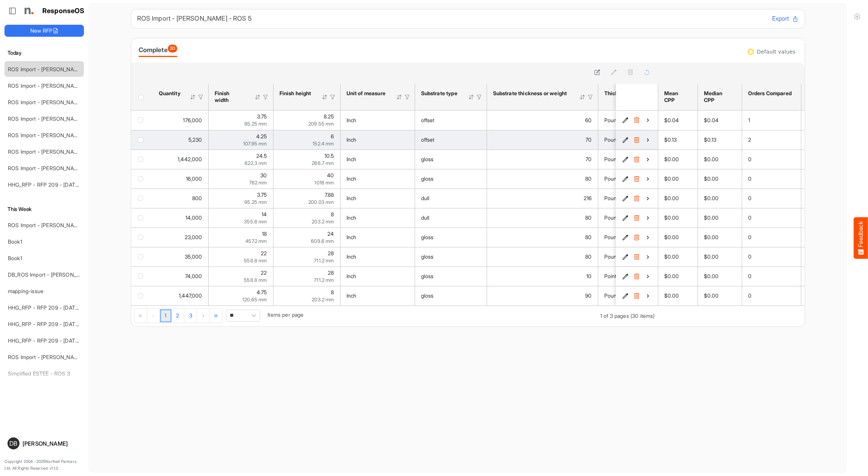 The image size is (868, 476). Describe the element at coordinates (426, 218) in the screenshot. I see `span: dull` at that location.